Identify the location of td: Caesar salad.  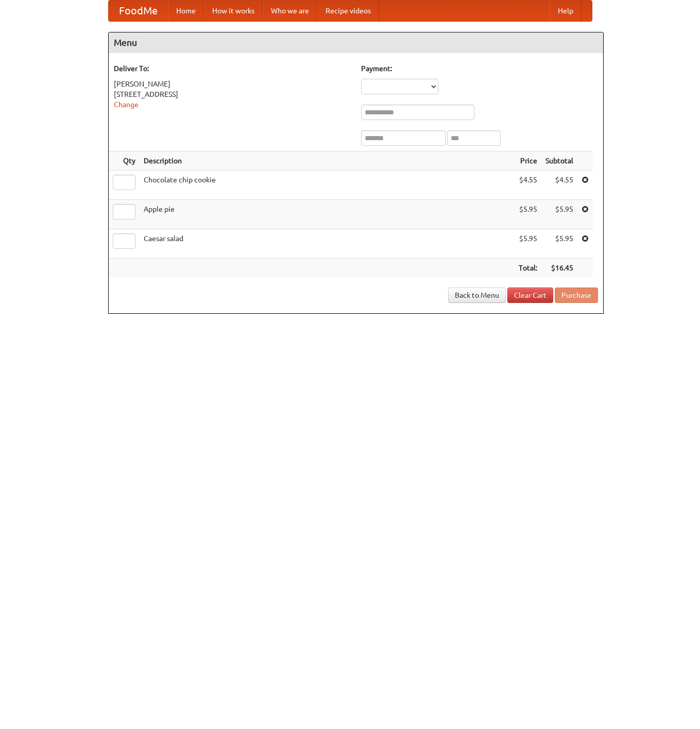
(327, 243).